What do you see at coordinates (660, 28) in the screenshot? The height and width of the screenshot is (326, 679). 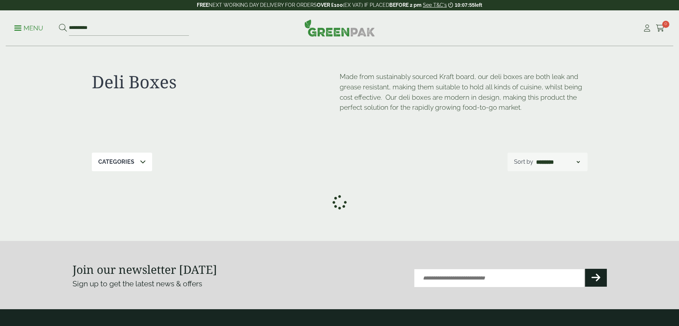 I see `a: 0` at bounding box center [660, 28].